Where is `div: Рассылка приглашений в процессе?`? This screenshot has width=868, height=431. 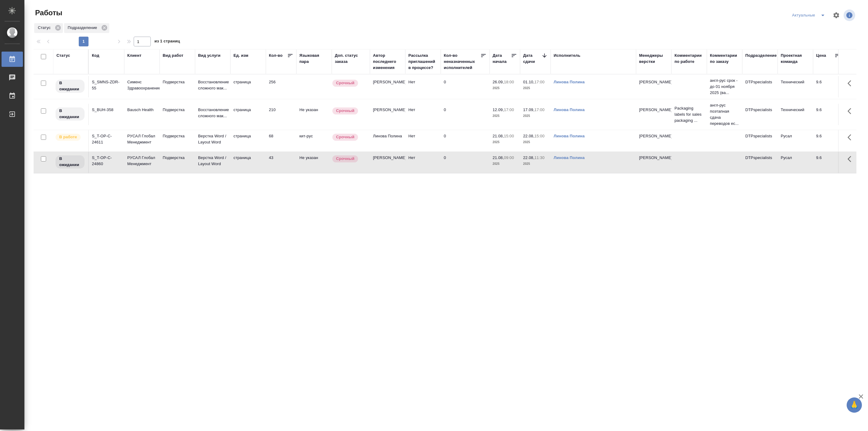
div: Рассылка приглашений в процессе? is located at coordinates (423, 62).